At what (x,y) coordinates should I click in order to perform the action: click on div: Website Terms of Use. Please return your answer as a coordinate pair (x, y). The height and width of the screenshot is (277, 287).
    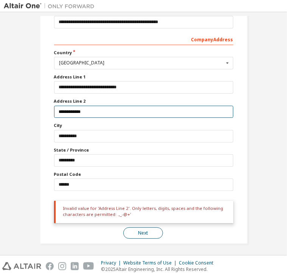
    Looking at the image, I should click on (151, 263).